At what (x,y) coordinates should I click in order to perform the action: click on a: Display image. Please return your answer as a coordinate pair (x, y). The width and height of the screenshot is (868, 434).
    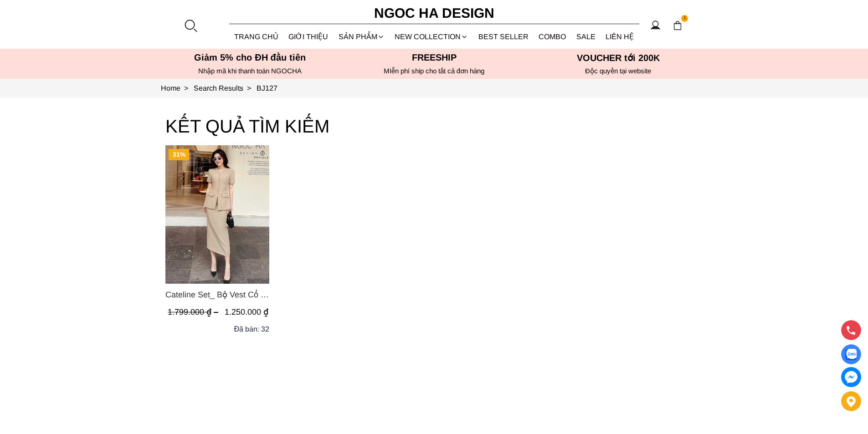
    Looking at the image, I should click on (851, 354).